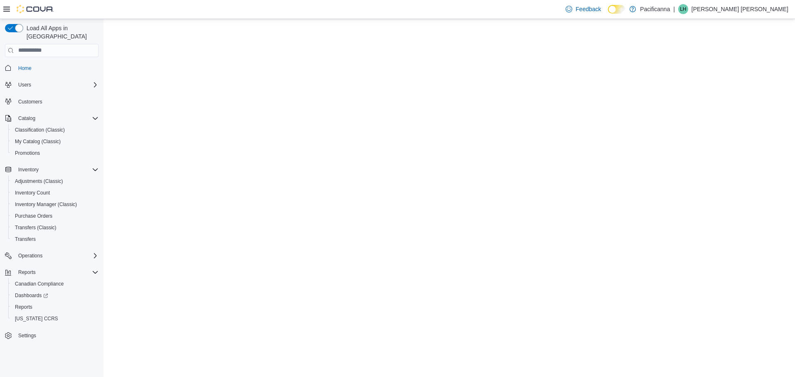 This screenshot has width=795, height=377. What do you see at coordinates (35, 9) in the screenshot?
I see `img: Cova` at bounding box center [35, 9].